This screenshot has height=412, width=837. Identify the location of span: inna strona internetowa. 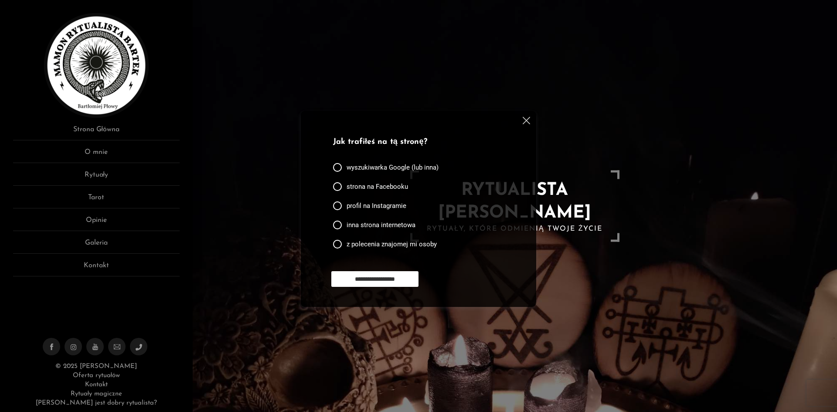
(381, 225).